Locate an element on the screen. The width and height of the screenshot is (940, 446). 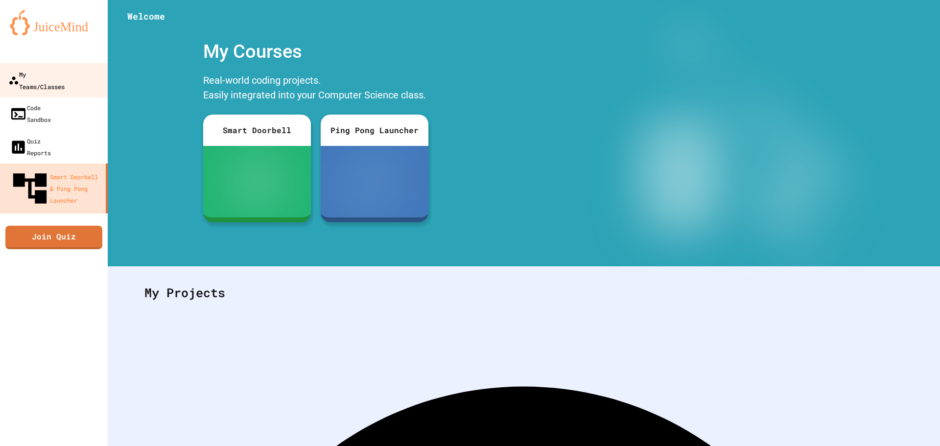
div: Smart Doorbell & Ping Pong Launcher is located at coordinates (56, 188).